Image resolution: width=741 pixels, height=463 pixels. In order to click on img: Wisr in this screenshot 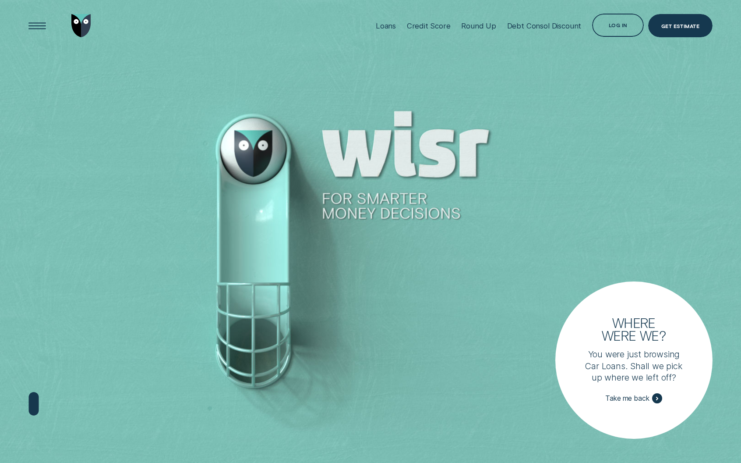, I will do `click(81, 25)`.